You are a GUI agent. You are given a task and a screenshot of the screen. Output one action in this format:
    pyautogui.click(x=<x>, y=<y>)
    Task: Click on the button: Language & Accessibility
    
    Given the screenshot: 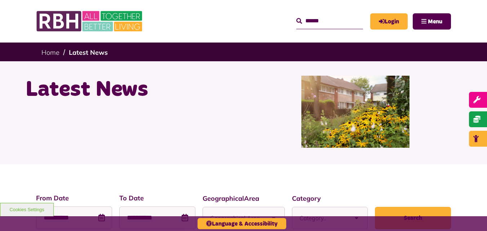 What is the action you would take?
    pyautogui.click(x=242, y=224)
    